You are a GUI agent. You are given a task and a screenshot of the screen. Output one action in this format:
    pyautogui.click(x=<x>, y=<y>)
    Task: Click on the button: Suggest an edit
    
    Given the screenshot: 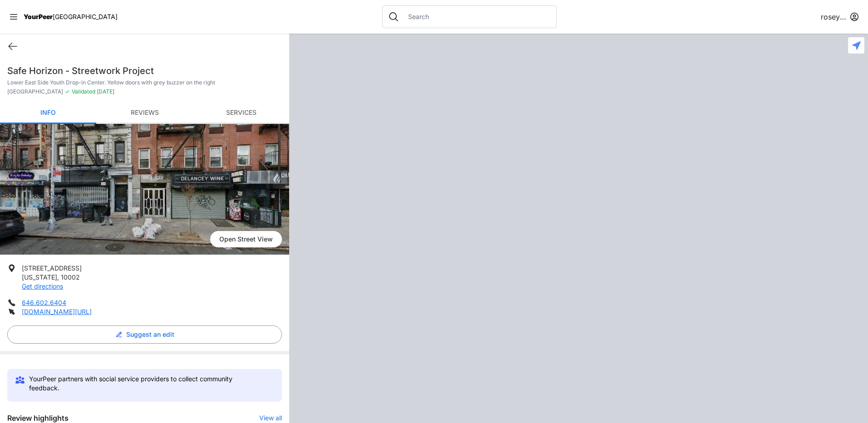 What is the action you would take?
    pyautogui.click(x=144, y=335)
    